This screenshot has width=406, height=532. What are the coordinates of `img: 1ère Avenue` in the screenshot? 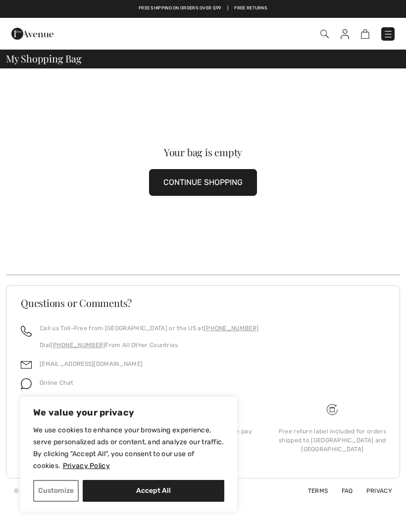 It's located at (32, 34).